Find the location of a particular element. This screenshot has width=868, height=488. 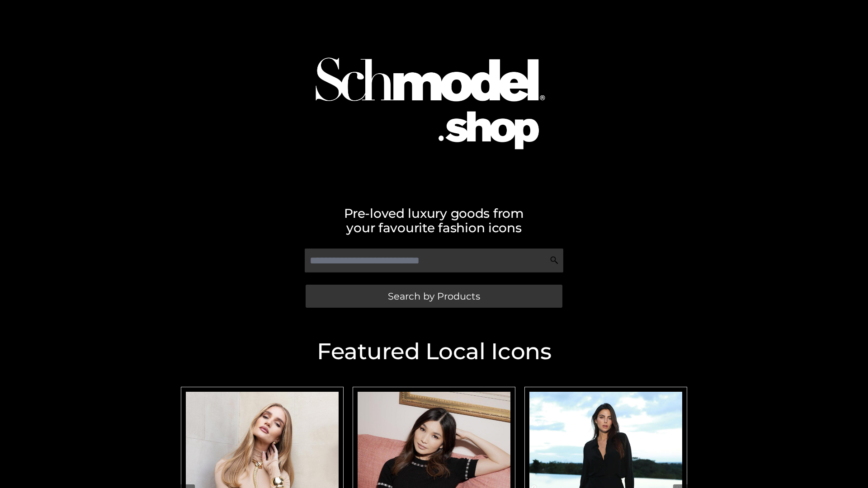

a: Search by Products is located at coordinates (434, 296).